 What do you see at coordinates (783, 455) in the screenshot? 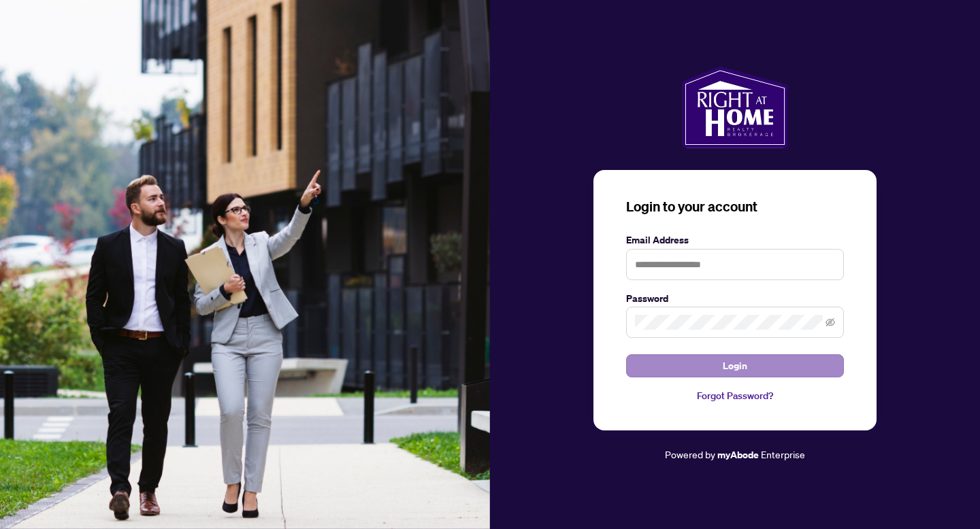
I see `span: Enterprise` at bounding box center [783, 455].